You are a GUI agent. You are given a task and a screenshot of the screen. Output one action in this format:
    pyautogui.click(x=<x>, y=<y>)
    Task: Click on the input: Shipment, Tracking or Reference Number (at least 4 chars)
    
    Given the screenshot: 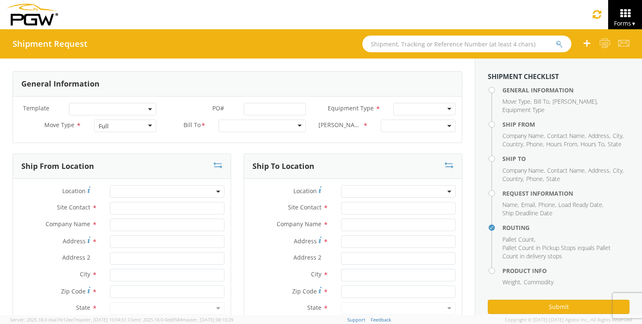 What is the action you would take?
    pyautogui.click(x=467, y=44)
    